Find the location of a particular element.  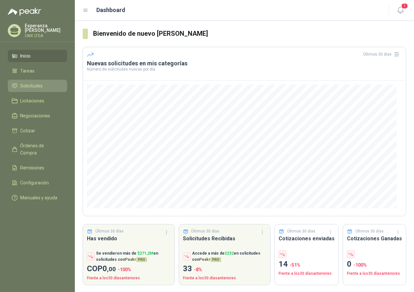

a: Manuales y ayuda is located at coordinates (37, 198).